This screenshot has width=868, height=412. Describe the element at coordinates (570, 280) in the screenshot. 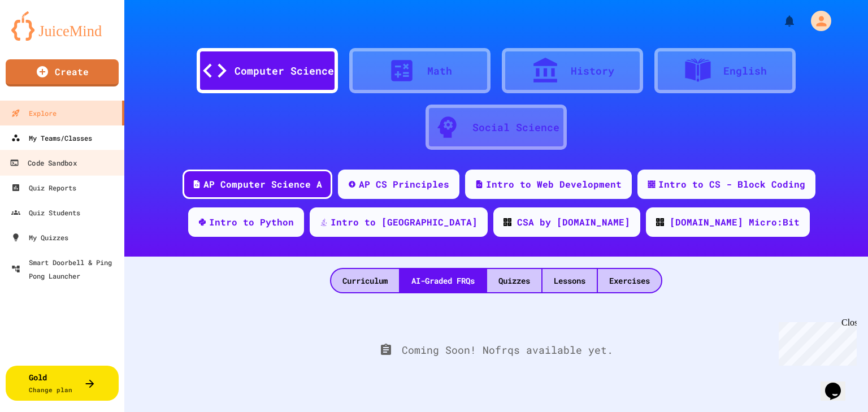

I see `div: Lessons` at that location.